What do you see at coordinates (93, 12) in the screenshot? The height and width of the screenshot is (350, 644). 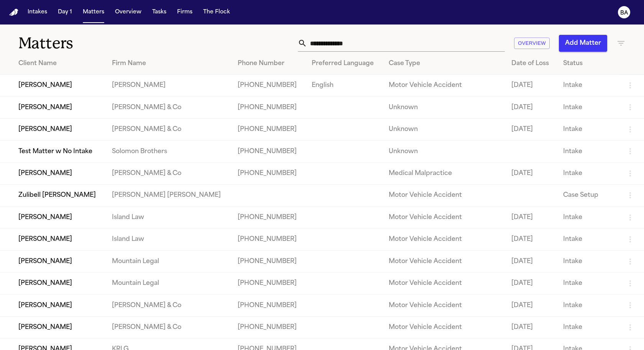 I see `button: Matters` at bounding box center [93, 12].